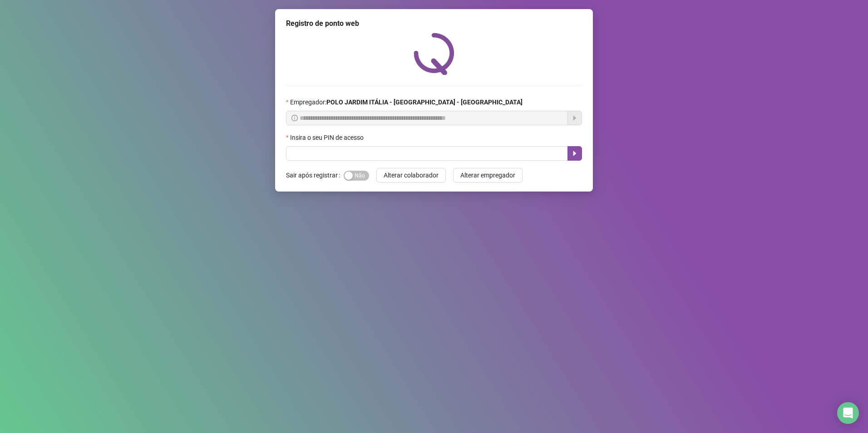 This screenshot has width=868, height=433. What do you see at coordinates (848, 413) in the screenshot?
I see `div: Open Intercom Messenger` at bounding box center [848, 413].